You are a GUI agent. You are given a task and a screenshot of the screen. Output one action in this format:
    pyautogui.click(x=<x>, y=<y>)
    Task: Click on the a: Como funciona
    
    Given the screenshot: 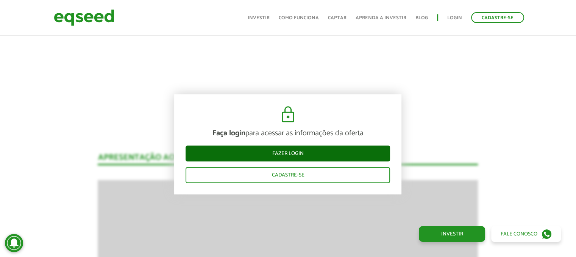 What is the action you would take?
    pyautogui.click(x=299, y=18)
    